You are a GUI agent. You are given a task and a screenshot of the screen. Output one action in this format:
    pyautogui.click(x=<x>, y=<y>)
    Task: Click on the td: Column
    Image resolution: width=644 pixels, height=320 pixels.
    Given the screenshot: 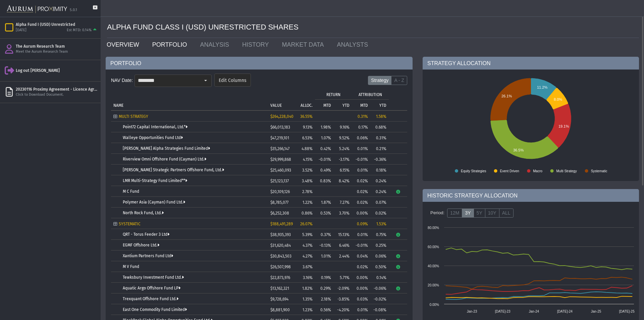 What is the action you would take?
    pyautogui.click(x=398, y=99)
    